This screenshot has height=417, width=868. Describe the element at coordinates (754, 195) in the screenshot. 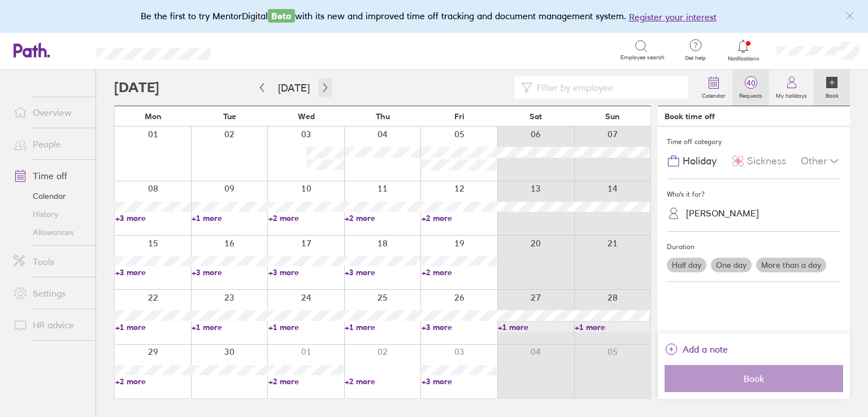

I see `div: Who's it for?` at that location.